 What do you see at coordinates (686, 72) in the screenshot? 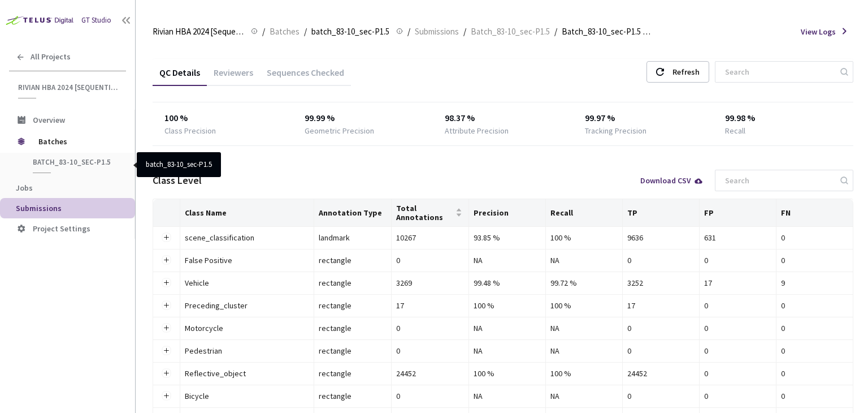
I see `div: Refresh` at bounding box center [686, 72].